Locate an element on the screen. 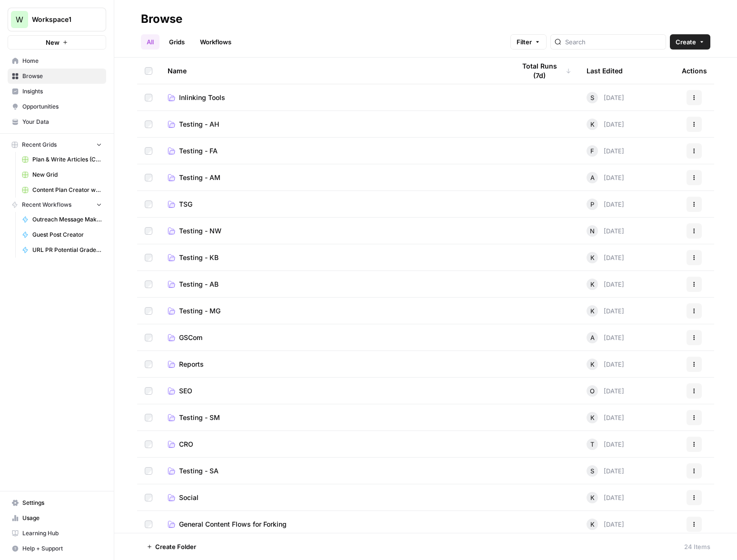 The height and width of the screenshot is (560, 737). span: Recent Workflows is located at coordinates (46, 205).